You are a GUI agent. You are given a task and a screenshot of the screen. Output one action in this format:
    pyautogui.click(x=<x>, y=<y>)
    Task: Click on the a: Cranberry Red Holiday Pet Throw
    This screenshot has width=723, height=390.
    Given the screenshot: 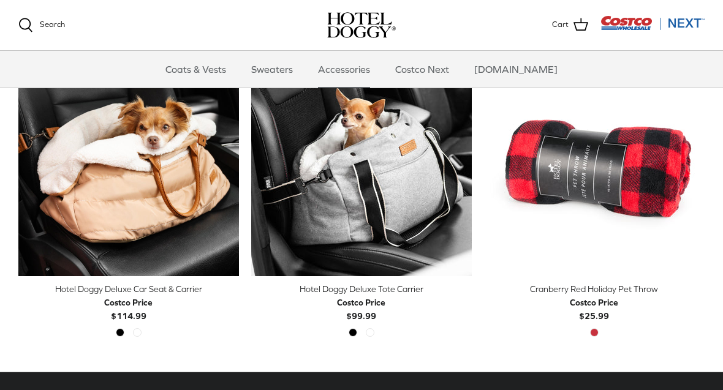 What is the action you would take?
    pyautogui.click(x=595, y=166)
    